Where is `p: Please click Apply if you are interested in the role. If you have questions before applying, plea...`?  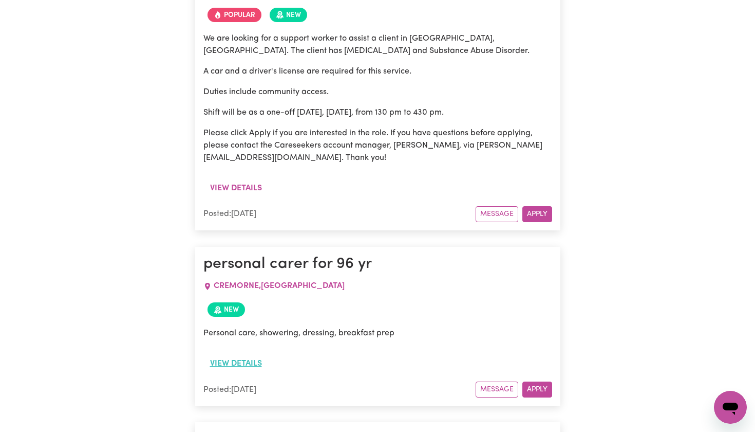 p: Please click Apply if you are interested in the role. If you have questions before applying, plea... is located at coordinates (378, 145).